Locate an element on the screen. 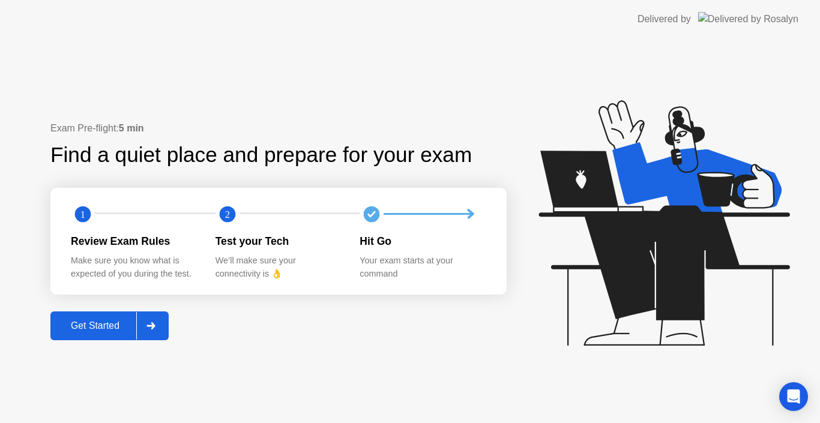 The height and width of the screenshot is (423, 820). div: Delivered by is located at coordinates (664, 19).